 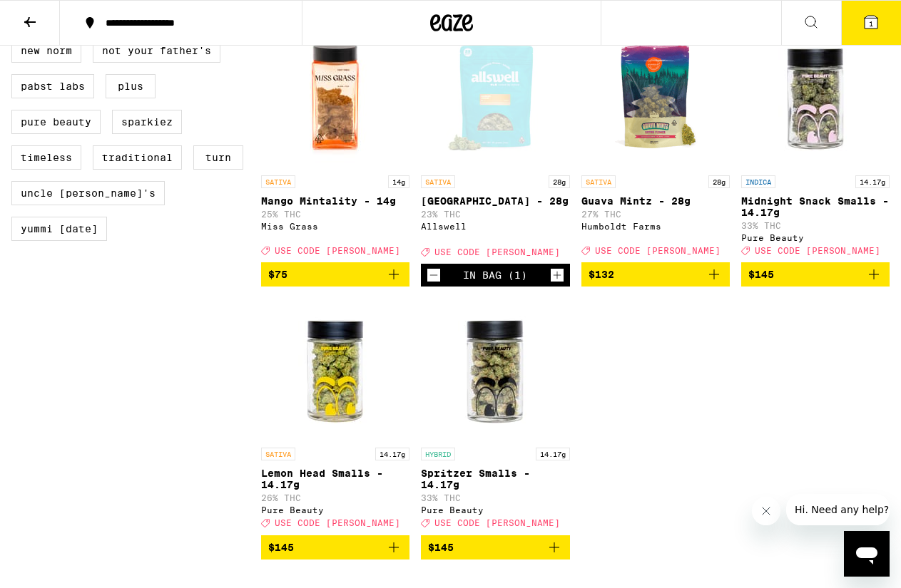 I want to click on a: Open page for Mango Mintality - 14g from Miss Grass, so click(x=335, y=144).